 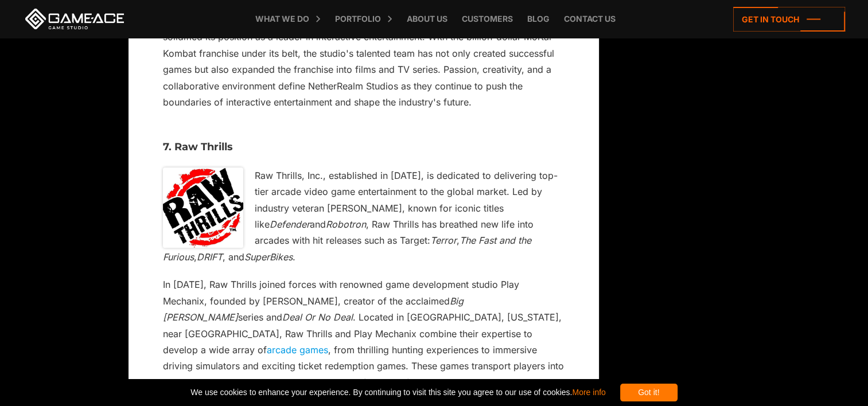 What do you see at coordinates (363, 61) in the screenshot?
I see `p: Wholly owned by Warner Bros. Home Entertainment Group, NetherRealm Studios has solidified its pos...` at bounding box center [363, 61].